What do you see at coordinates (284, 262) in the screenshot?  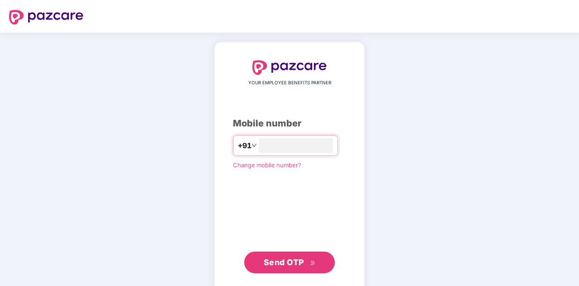 I see `span: Send OTP` at bounding box center [284, 262].